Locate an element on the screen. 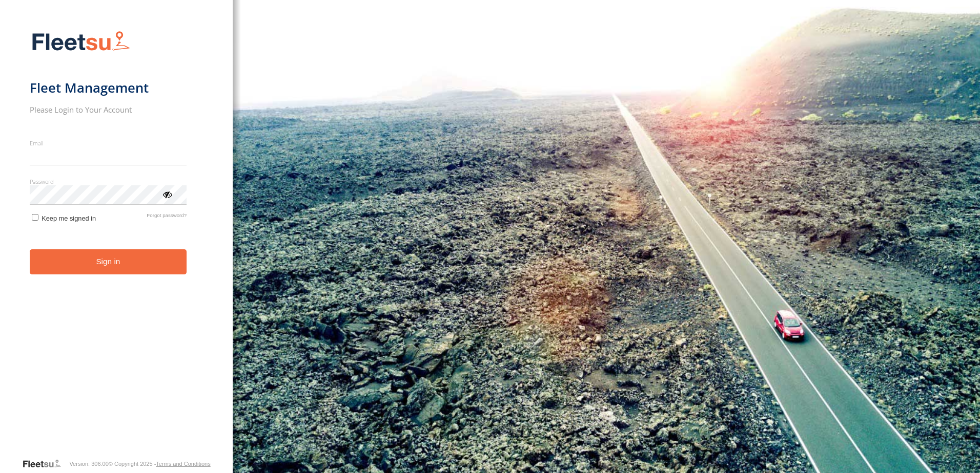 The width and height of the screenshot is (980, 473). span: Keep me signed in is located at coordinates (69, 219).